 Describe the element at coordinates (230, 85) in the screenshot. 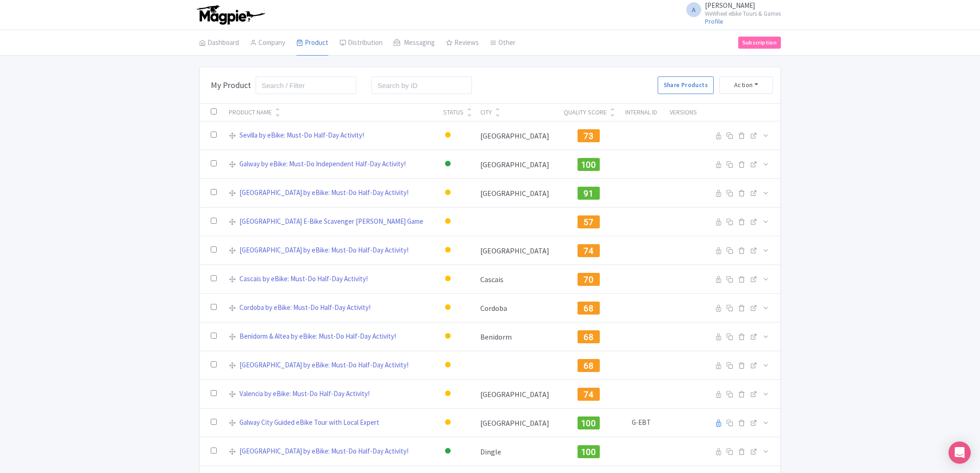

I see `h3: My Product` at that location.